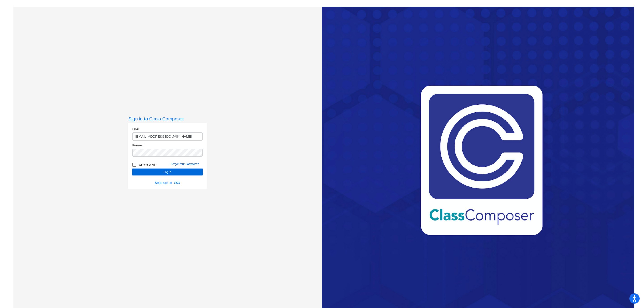 The image size is (644, 308). I want to click on label: Password, so click(138, 145).